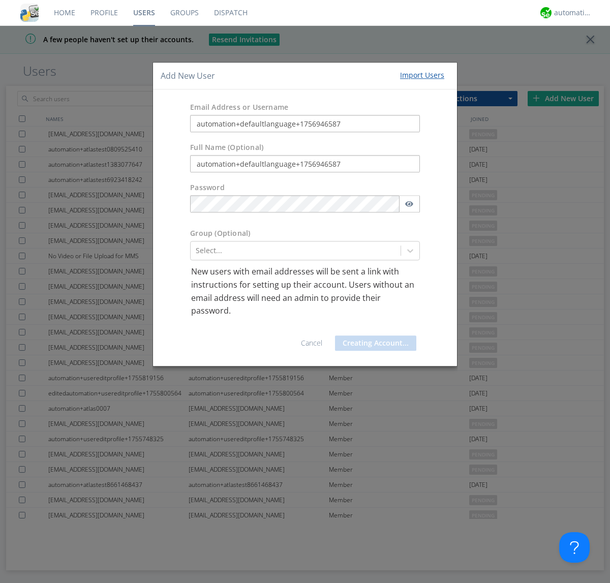 The image size is (610, 583). Describe the element at coordinates (239, 108) in the screenshot. I see `label: Email Address or Username` at that location.